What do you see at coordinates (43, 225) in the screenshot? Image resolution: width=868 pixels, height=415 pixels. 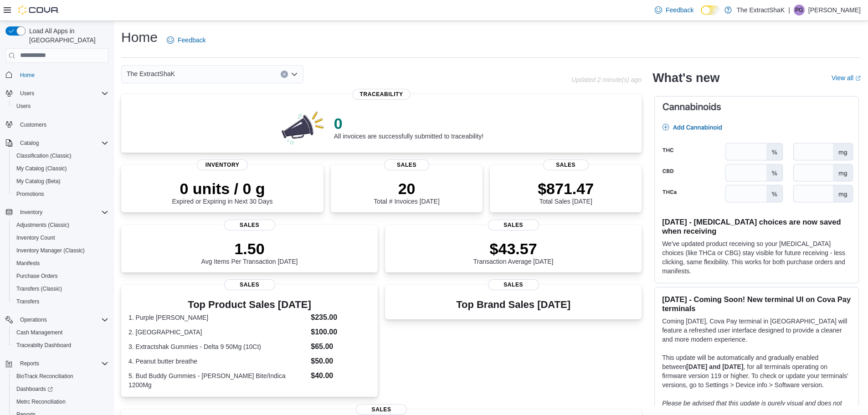 I see `a: Adjustments (Classic)` at bounding box center [43, 225].